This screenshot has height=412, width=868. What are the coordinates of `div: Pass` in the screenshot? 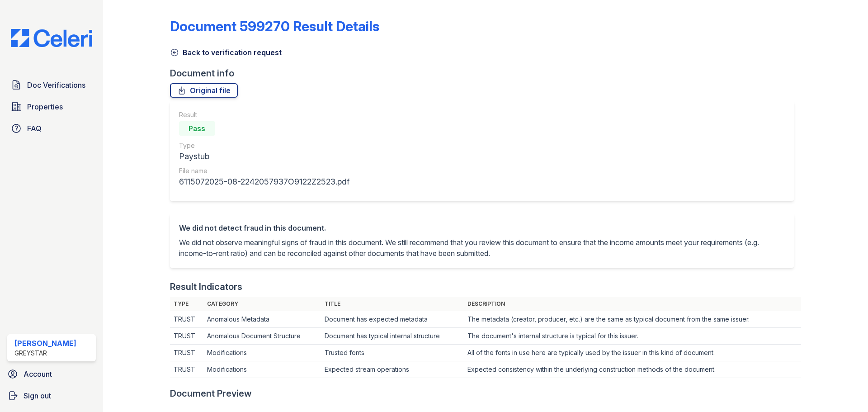 It's located at (197, 128).